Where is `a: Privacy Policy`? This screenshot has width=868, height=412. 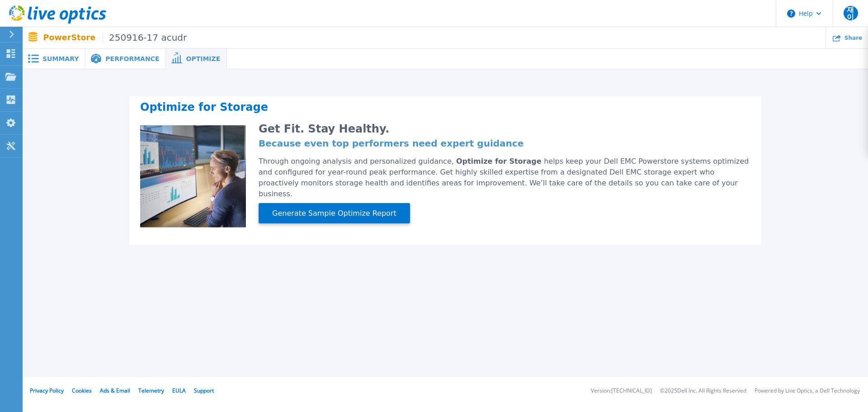 a: Privacy Policy is located at coordinates (46, 391).